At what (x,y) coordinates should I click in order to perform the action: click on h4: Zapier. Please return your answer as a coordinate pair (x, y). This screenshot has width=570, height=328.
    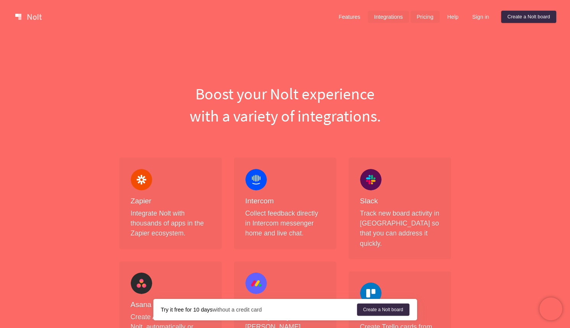
    Looking at the image, I should click on (171, 201).